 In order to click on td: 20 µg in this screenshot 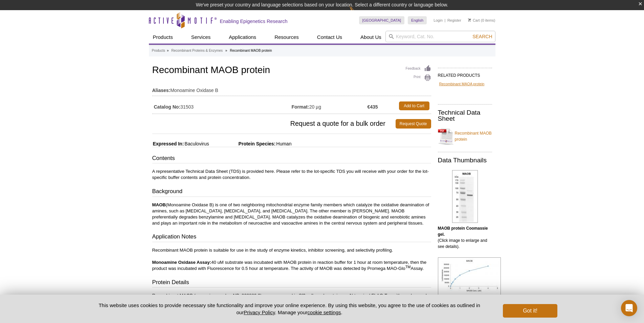, I will do `click(330, 106)`.